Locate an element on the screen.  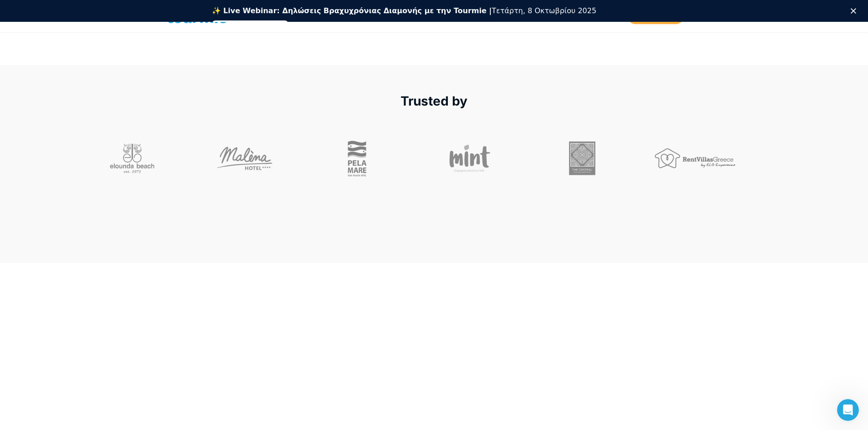
a: Εγγραφείτε δωρεάν is located at coordinates (250, 26).